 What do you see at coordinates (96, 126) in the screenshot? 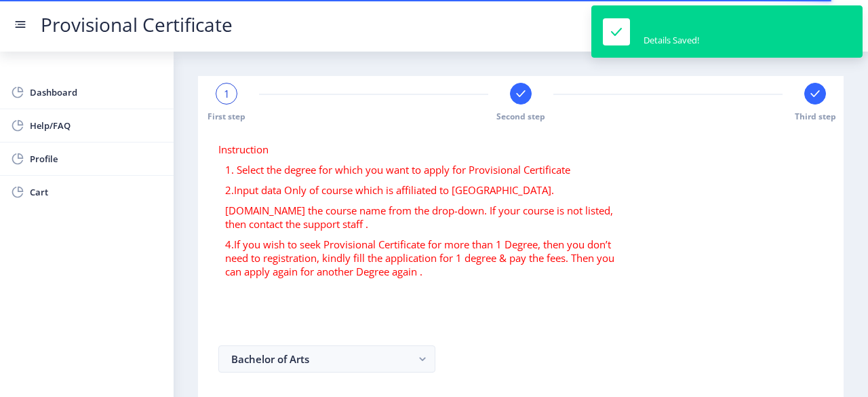
I see `span: Help/FAQ` at bounding box center [96, 126].